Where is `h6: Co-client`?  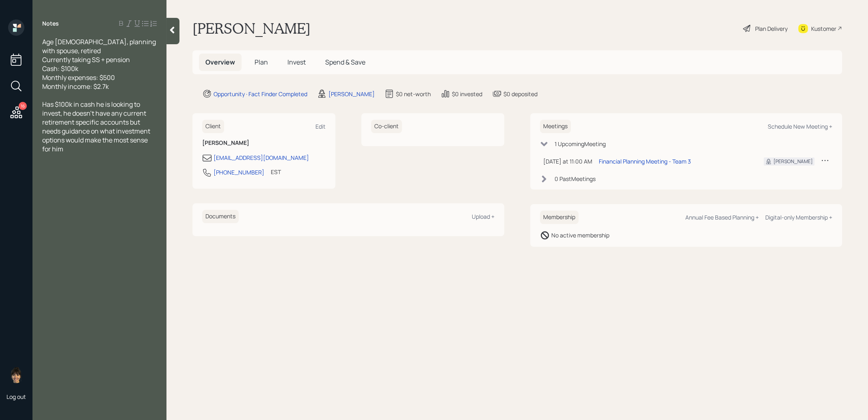
h6: Co-client is located at coordinates (386, 127).